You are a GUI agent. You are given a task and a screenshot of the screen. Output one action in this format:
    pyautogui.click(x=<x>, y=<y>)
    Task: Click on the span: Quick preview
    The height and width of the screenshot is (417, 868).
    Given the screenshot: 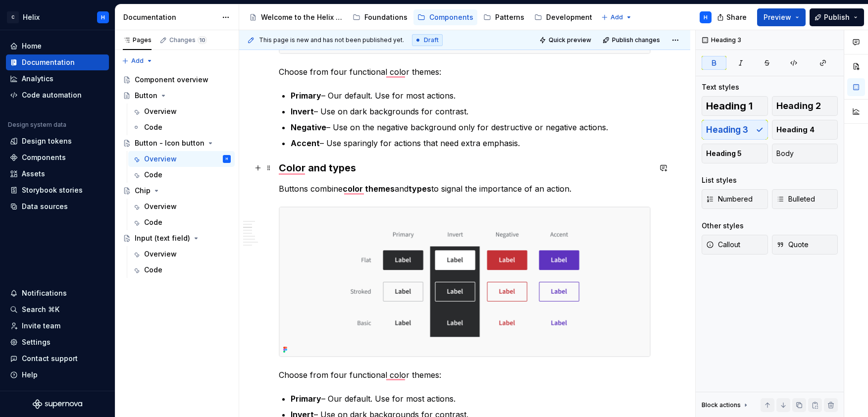 What is the action you would take?
    pyautogui.click(x=570, y=40)
    